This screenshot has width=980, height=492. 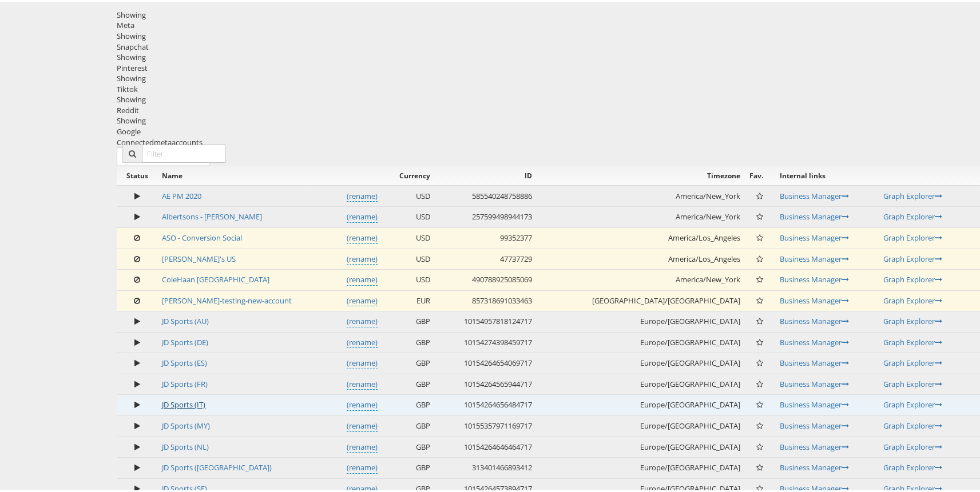 What do you see at coordinates (486, 445) in the screenshot?
I see `td: 10154264646464717` at bounding box center [486, 445].